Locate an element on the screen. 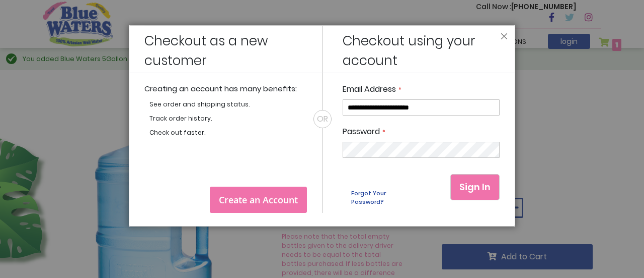 The height and width of the screenshot is (278, 644). a: Create an Account is located at coordinates (258, 200).